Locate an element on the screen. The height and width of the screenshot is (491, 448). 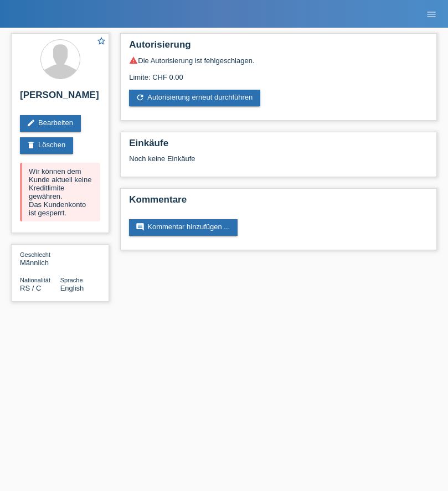
span: Geschlecht is located at coordinates (35, 255).